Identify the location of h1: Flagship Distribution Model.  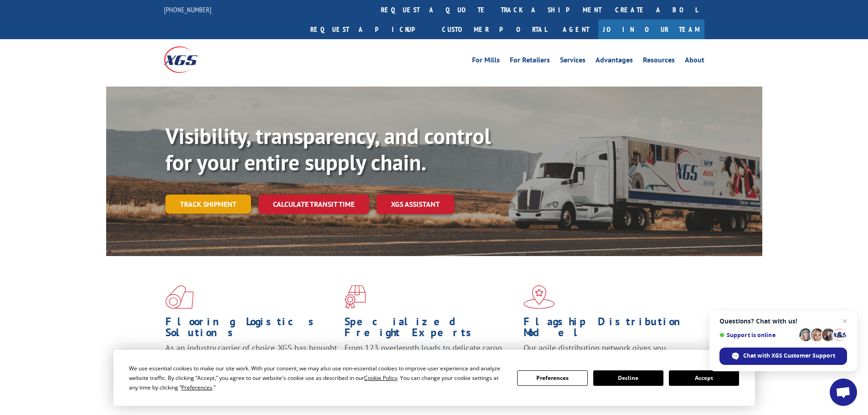
(610, 329).